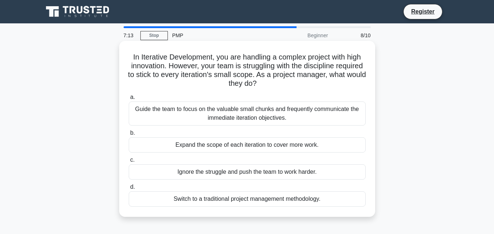 The width and height of the screenshot is (494, 234). Describe the element at coordinates (218, 35) in the screenshot. I see `div: PMP` at that location.